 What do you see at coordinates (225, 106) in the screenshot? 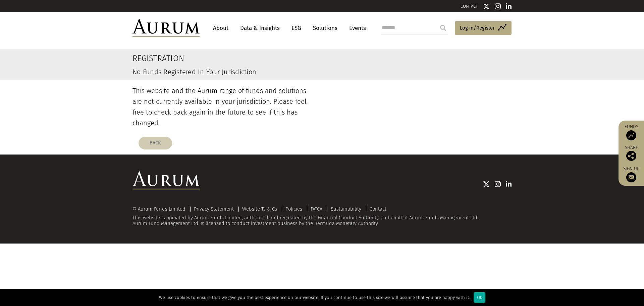
I see `p: This website and the Aurum range of funds and solutions are not currently available in your juris...` at bounding box center [225, 106].